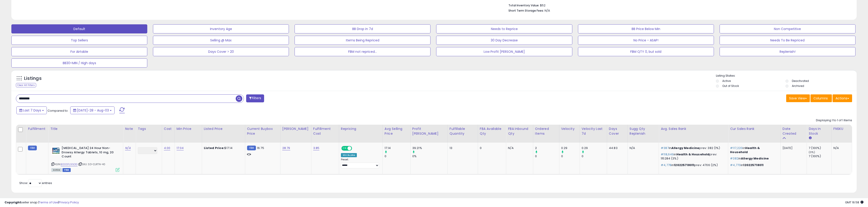 Image resolution: width=868 pixels, height=207 pixels. What do you see at coordinates (66, 170) in the screenshot?
I see `span: FBM` at bounding box center [66, 170].